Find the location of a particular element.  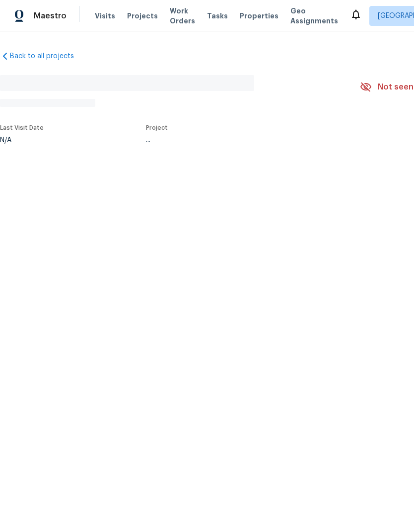

span: Properties is located at coordinates (259, 16).